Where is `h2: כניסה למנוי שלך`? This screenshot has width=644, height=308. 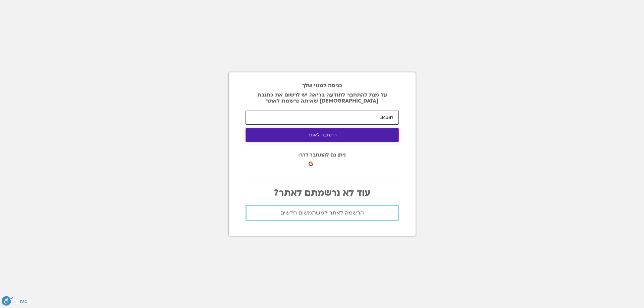 h2: כניסה למנוי שלך is located at coordinates (322, 85).